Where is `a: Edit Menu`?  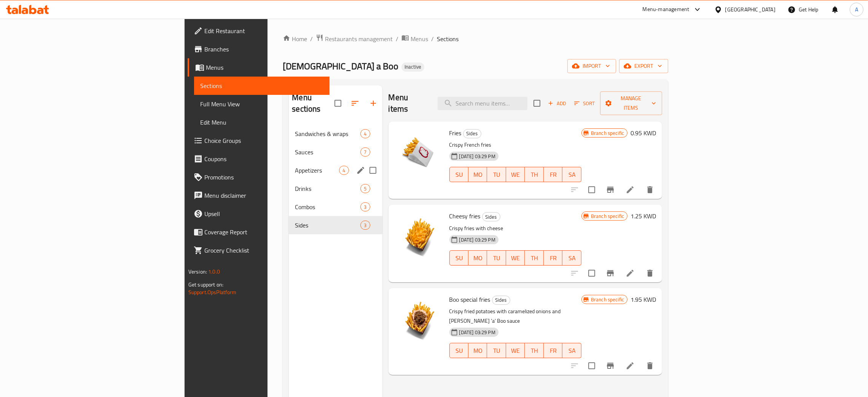
a: Edit Menu is located at coordinates (262, 122).